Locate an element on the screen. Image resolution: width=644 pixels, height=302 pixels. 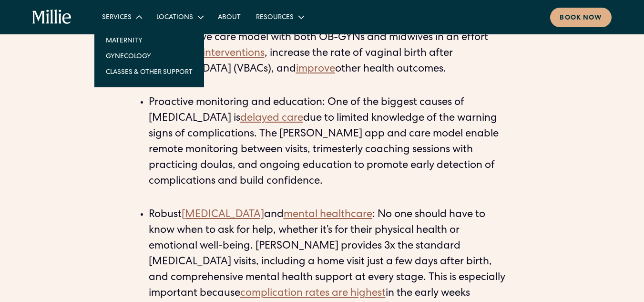
a: Book now is located at coordinates (581, 17).